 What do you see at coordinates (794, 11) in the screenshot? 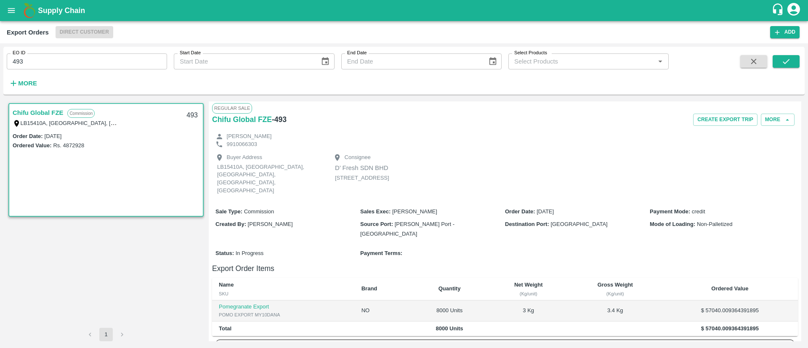
I see `div: account of current user` at bounding box center [794, 11].